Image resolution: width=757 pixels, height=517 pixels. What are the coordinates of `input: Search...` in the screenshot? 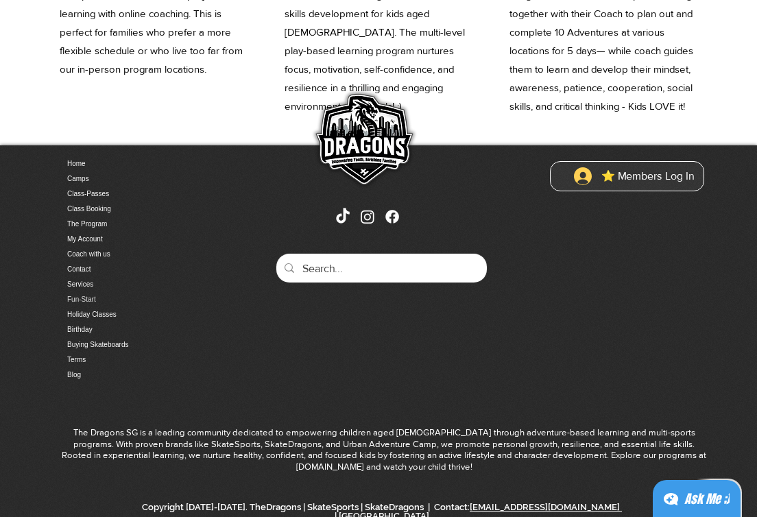 It's located at (380, 269).